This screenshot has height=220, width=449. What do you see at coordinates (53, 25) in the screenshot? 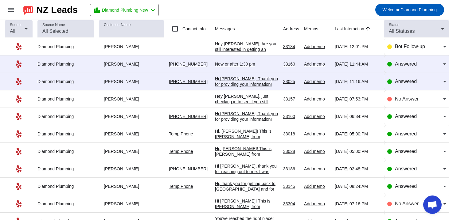
I see `mat-label: Source Name` at bounding box center [53, 25].